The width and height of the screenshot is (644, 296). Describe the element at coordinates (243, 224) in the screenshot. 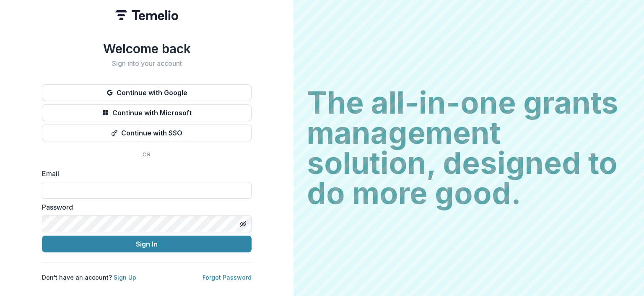

I see `button: Toggle password visibility` at that location.